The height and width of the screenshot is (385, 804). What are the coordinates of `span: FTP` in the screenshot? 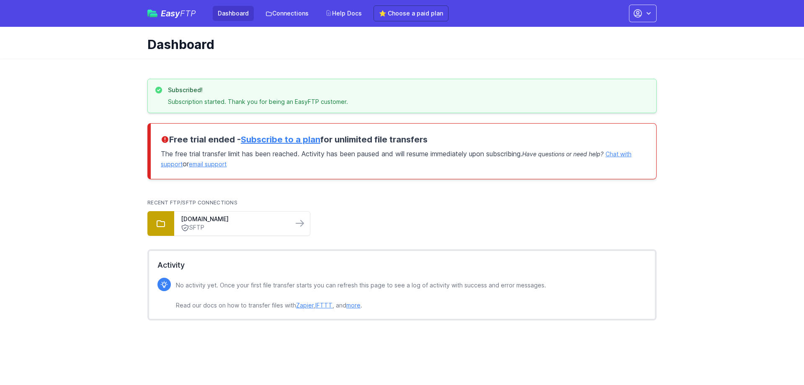 It's located at (188, 13).